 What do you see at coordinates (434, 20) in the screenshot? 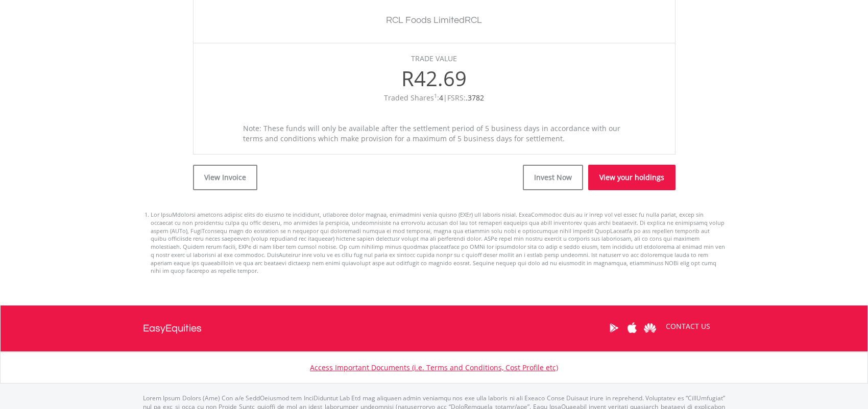
I see `h3: RCL Foods Limited` at bounding box center [434, 20].